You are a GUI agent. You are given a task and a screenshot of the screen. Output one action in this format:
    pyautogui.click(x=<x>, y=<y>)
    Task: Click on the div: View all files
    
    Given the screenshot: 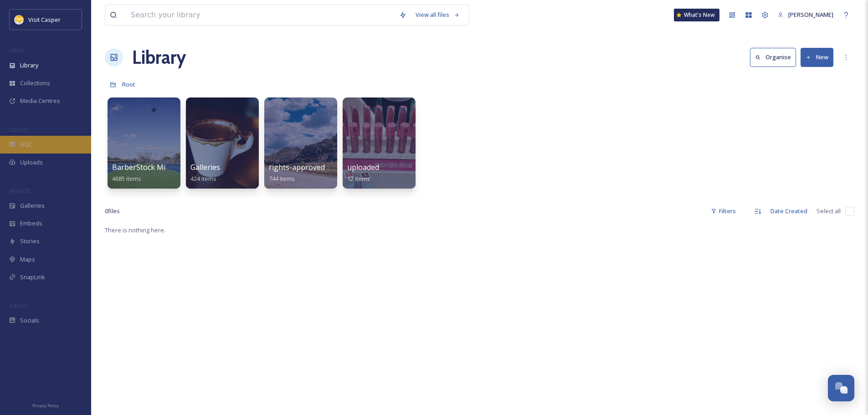 What is the action you would take?
    pyautogui.click(x=437, y=15)
    